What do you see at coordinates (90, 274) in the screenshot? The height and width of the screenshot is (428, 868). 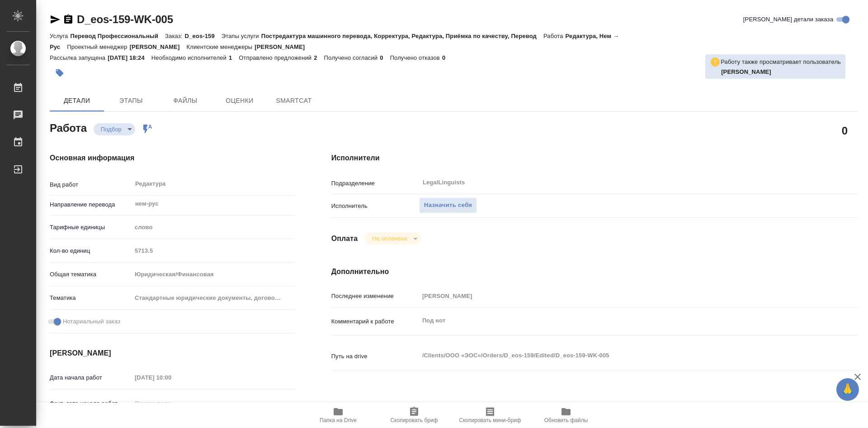 I see `p: Общая тематика` at bounding box center [90, 274].